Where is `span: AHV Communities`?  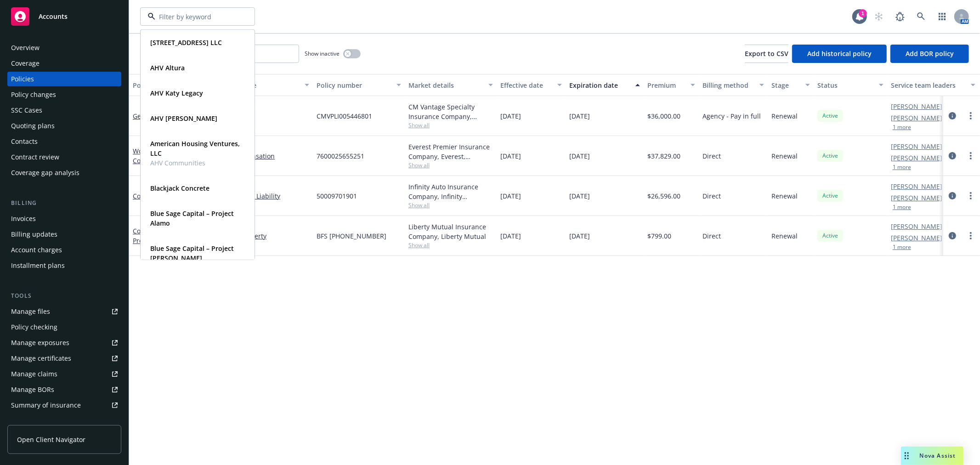 span: AHV Communities is located at coordinates (197, 163).